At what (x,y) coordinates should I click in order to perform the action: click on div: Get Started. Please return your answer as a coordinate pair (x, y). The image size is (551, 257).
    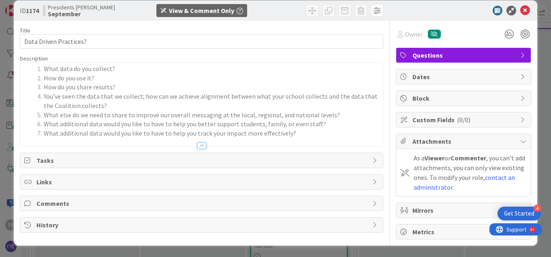
    Looking at the image, I should click on (519, 213).